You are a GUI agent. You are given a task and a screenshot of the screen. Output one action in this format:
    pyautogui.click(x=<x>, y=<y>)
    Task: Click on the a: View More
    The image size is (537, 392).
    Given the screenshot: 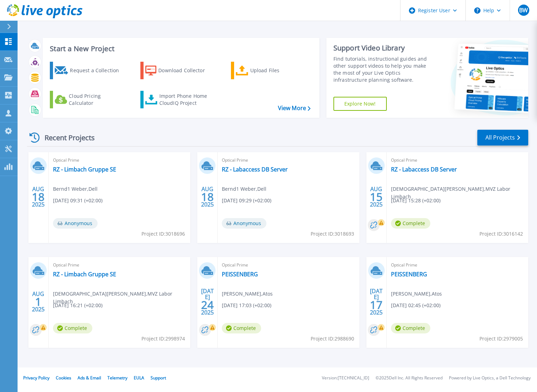 What is the action you would take?
    pyautogui.click(x=294, y=108)
    